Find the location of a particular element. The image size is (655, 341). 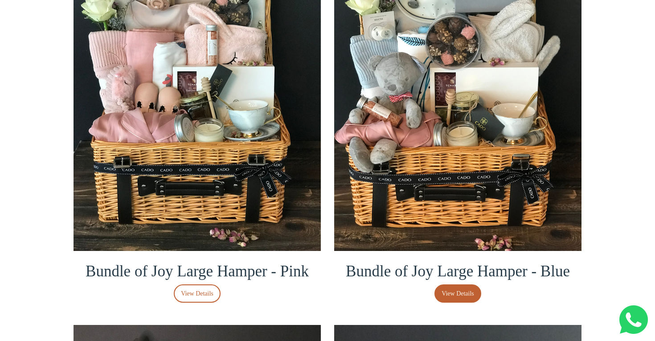

h3: Bundle of Joy Large Hamper - Blue is located at coordinates (458, 272).